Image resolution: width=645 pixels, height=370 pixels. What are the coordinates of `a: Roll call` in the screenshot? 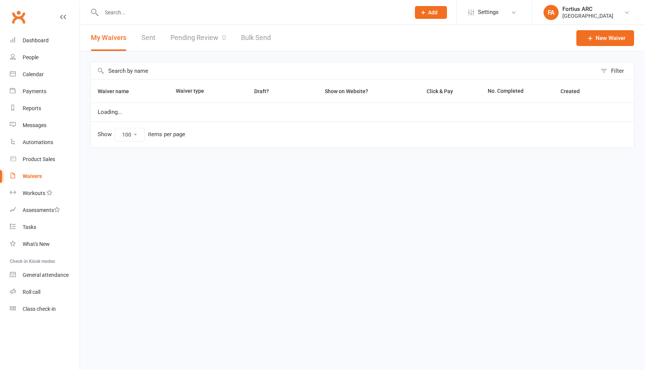 It's located at (45, 292).